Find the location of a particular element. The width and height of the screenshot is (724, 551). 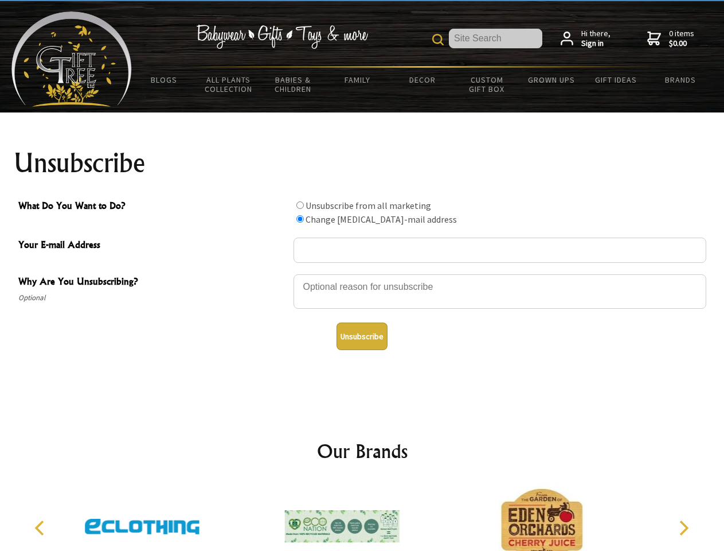

span: Why Are You Unsubscribing? is located at coordinates (153, 282).